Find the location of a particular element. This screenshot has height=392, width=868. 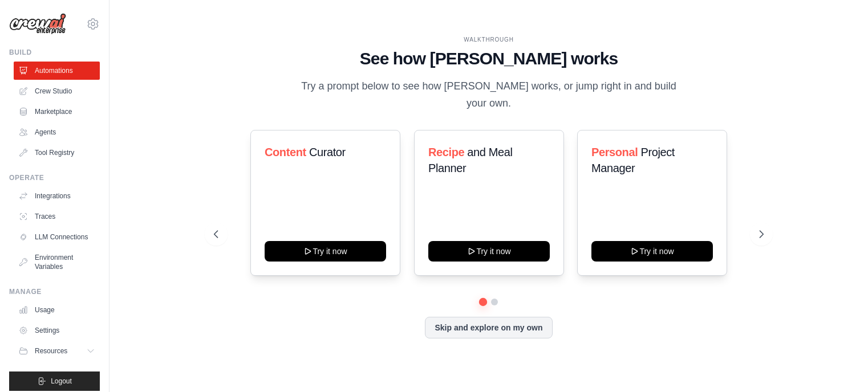

button: Resources is located at coordinates (56, 351).